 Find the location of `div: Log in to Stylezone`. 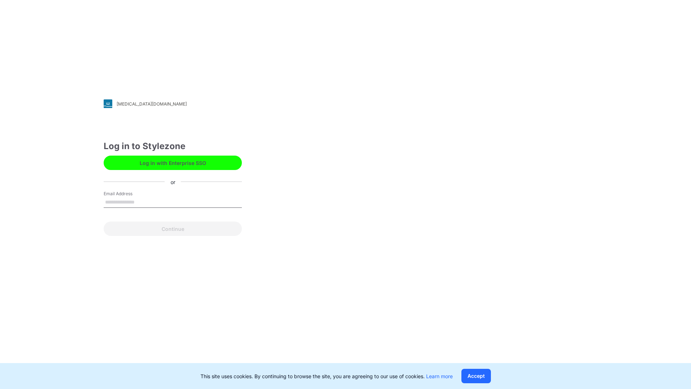

div: Log in to Stylezone is located at coordinates (173, 146).